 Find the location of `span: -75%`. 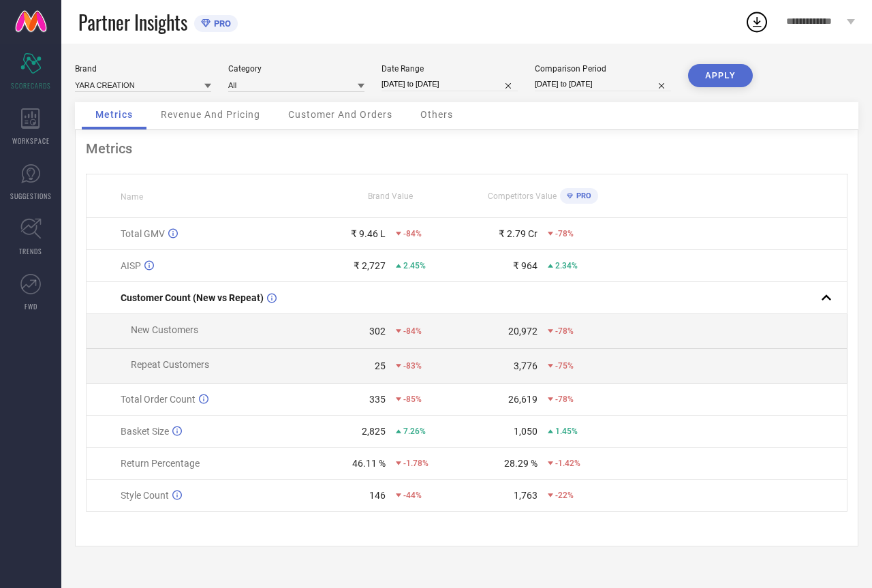

span: -75% is located at coordinates (564, 366).